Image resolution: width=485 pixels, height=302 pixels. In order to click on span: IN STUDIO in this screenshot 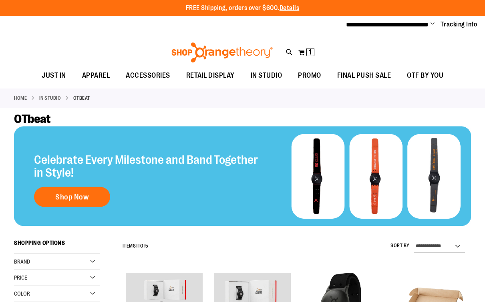, I will do `click(266, 75)`.